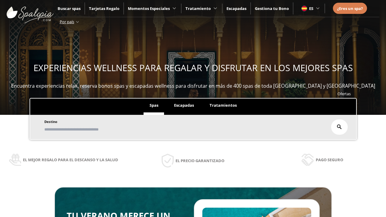  What do you see at coordinates (154, 105) in the screenshot?
I see `span: Spas` at bounding box center [154, 105].